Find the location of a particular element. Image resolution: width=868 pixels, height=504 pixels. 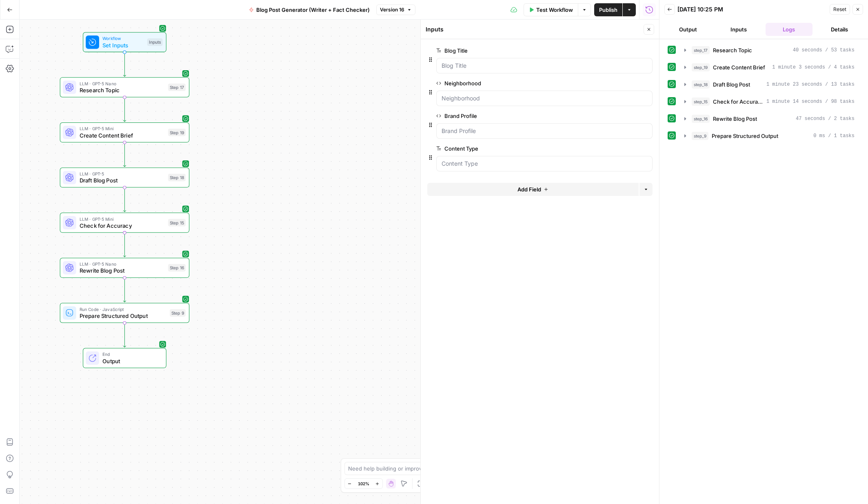

button: Test Workflow is located at coordinates (550, 10).